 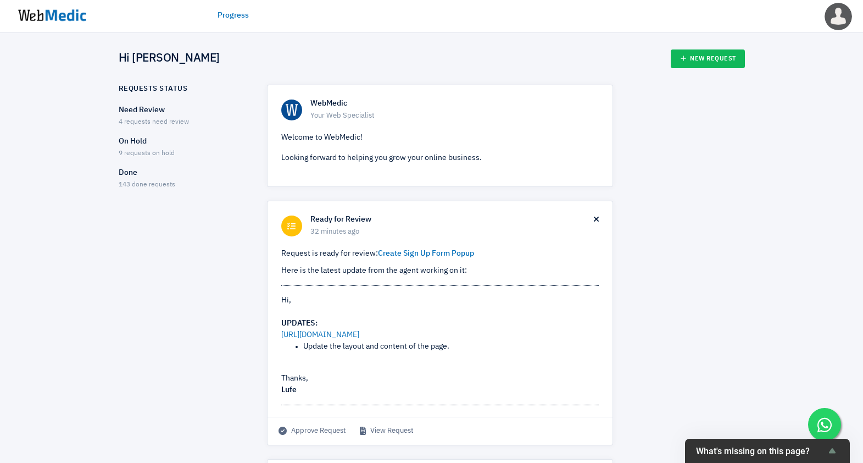 What do you see at coordinates (440, 270) in the screenshot?
I see `p: Here is the latest update from the agent working on it:` at bounding box center [440, 270].